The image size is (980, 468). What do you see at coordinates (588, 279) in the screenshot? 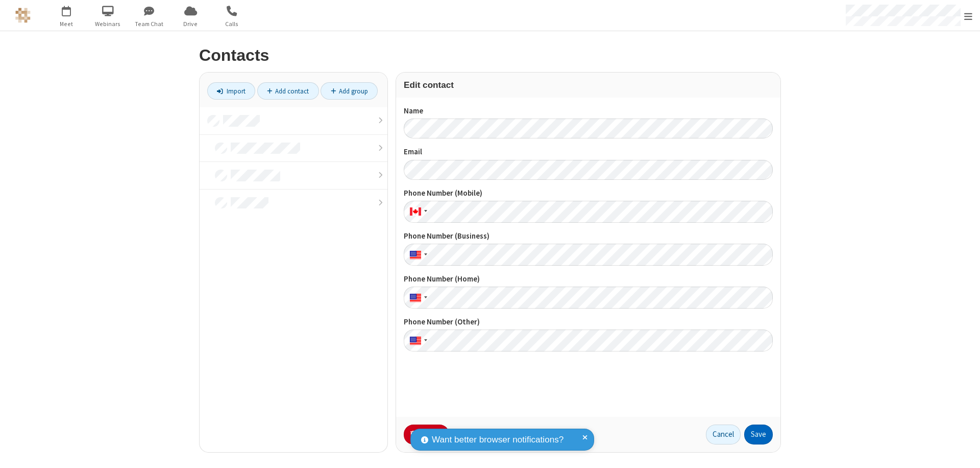
I see `label: Phone Number (Home)` at bounding box center [588, 279].